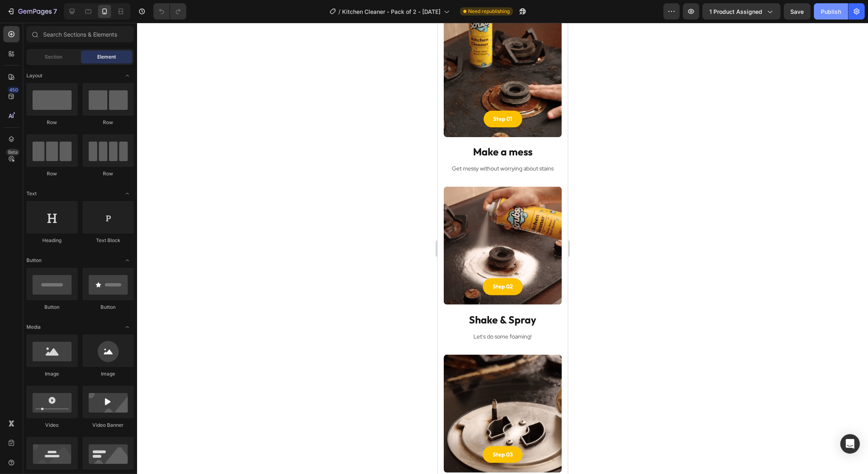 The height and width of the screenshot is (474, 868). Describe the element at coordinates (65, 263) in the screenshot. I see `button: <p>Step 02</p>` at that location.